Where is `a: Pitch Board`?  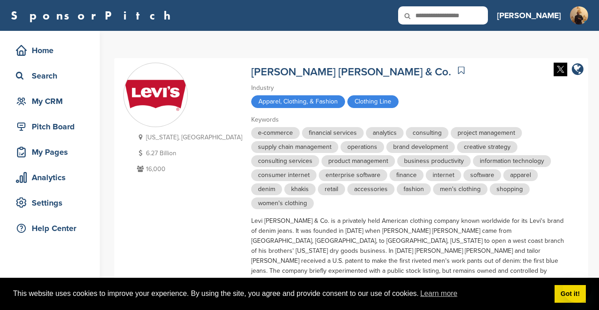 a: Pitch Board is located at coordinates (50, 127).